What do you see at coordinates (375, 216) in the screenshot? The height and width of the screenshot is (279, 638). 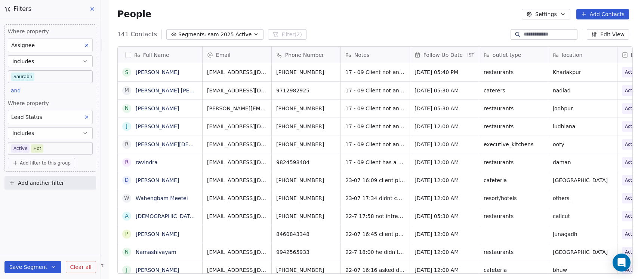 I see `span: 22-7 17:58 not intrested and disconnected 17-7 14:25 asked to call back 24-6 14:26 asked to share...` at bounding box center [375, 216].